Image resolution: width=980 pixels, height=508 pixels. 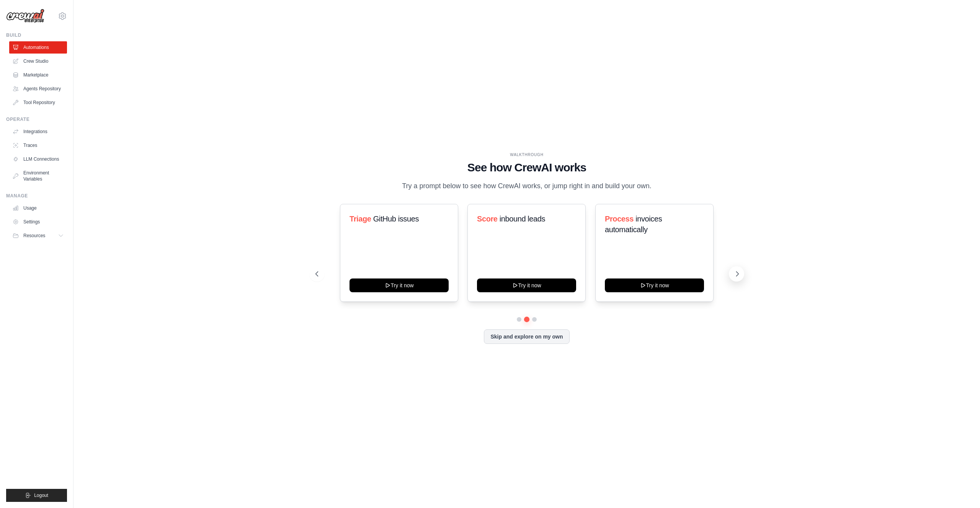 I want to click on h1: See how CrewAI works, so click(x=527, y=168).